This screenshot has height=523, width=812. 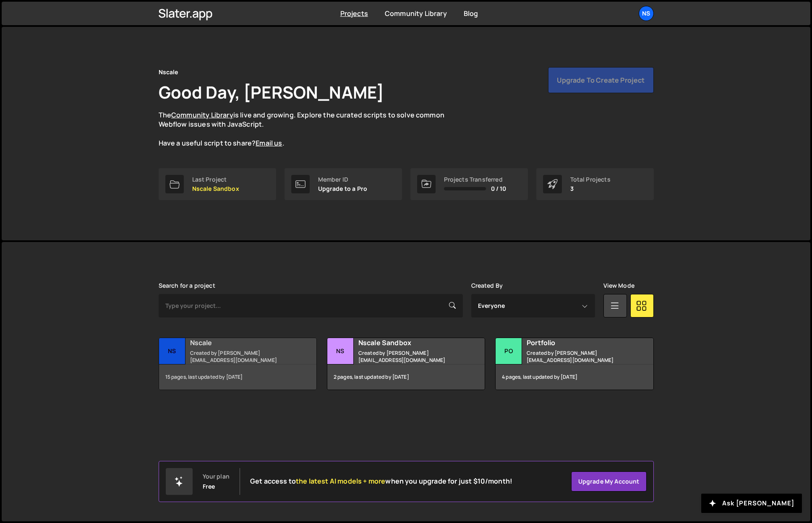 What do you see at coordinates (209, 486) in the screenshot?
I see `div: Free` at bounding box center [209, 486].